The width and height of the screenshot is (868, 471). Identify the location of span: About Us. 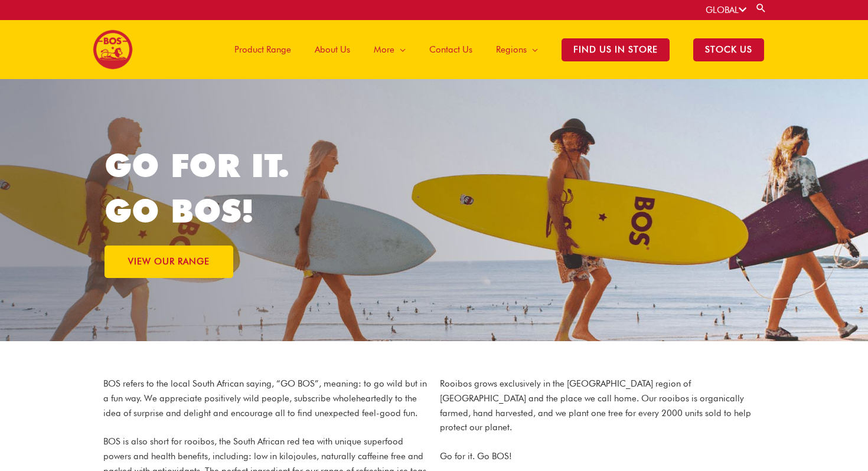
(333, 50).